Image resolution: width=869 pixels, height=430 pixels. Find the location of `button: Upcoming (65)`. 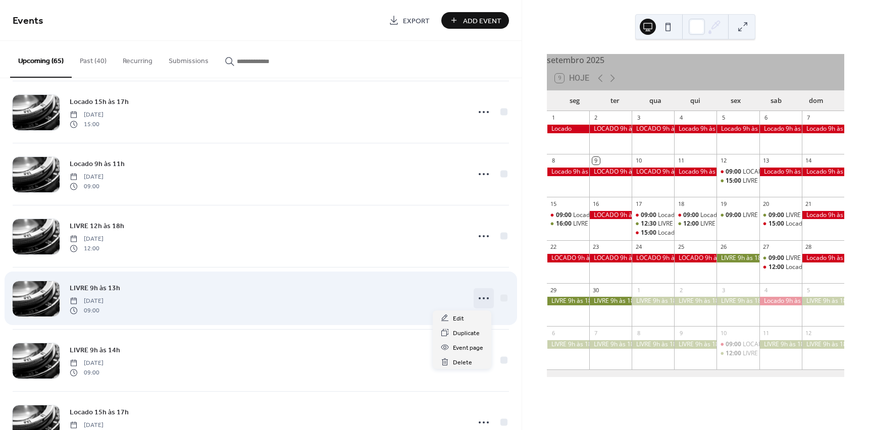

button: Upcoming (65) is located at coordinates (41, 59).